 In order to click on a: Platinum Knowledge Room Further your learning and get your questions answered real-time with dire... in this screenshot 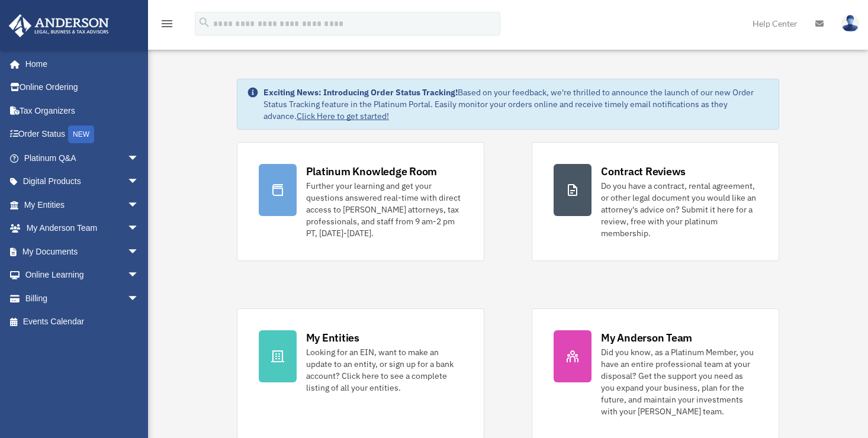, I will do `click(360, 201)`.